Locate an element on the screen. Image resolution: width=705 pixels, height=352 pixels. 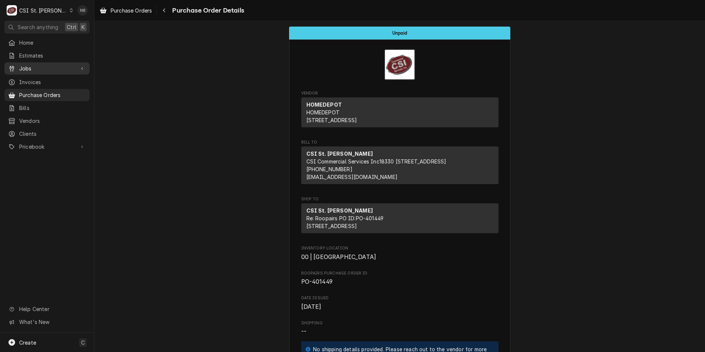
div: Purchase Order Bill To is located at coordinates (400, 163).